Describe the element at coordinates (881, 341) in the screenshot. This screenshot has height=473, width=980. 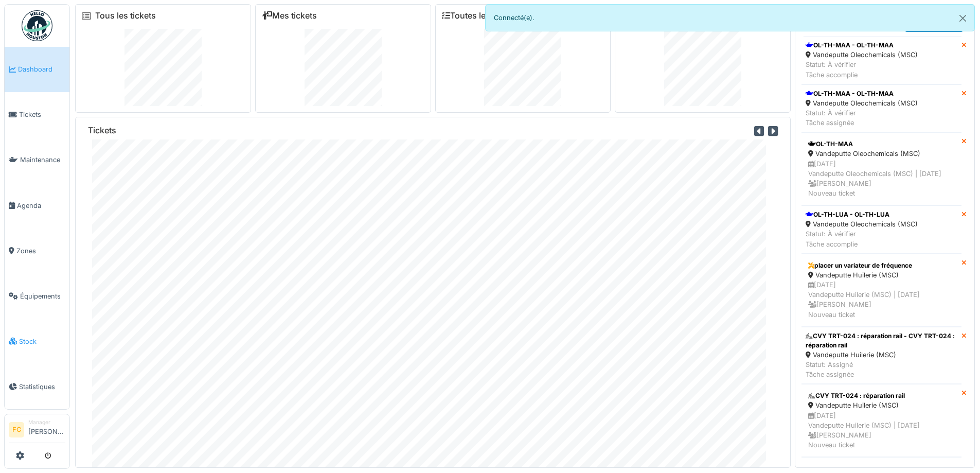
I see `div: CVY TRT-024 : réparation rail - CVY TRT-024 : réparation rail` at that location.